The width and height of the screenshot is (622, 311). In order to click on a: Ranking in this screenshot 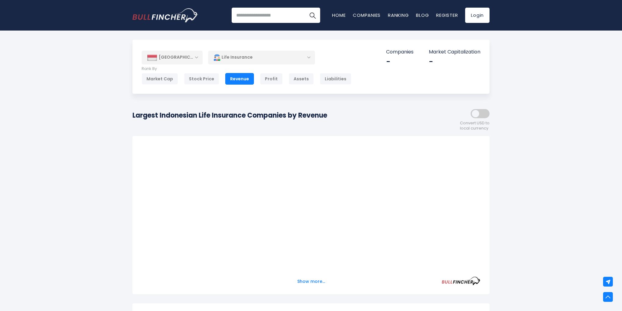, I will do `click(398, 15)`.